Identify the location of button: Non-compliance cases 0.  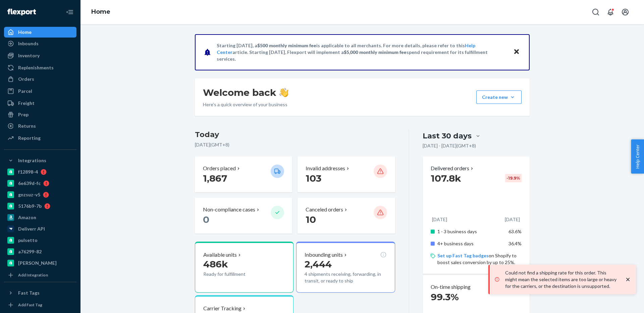
(243, 216).